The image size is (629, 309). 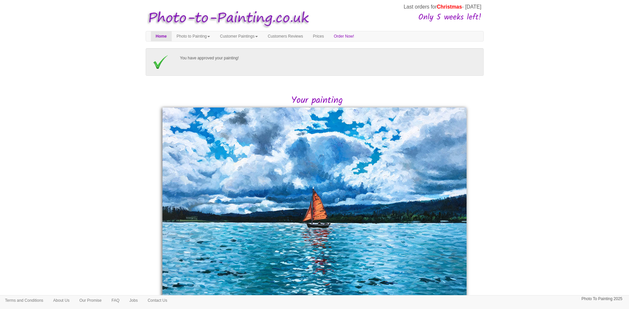 I want to click on img: Approved, so click(x=160, y=62).